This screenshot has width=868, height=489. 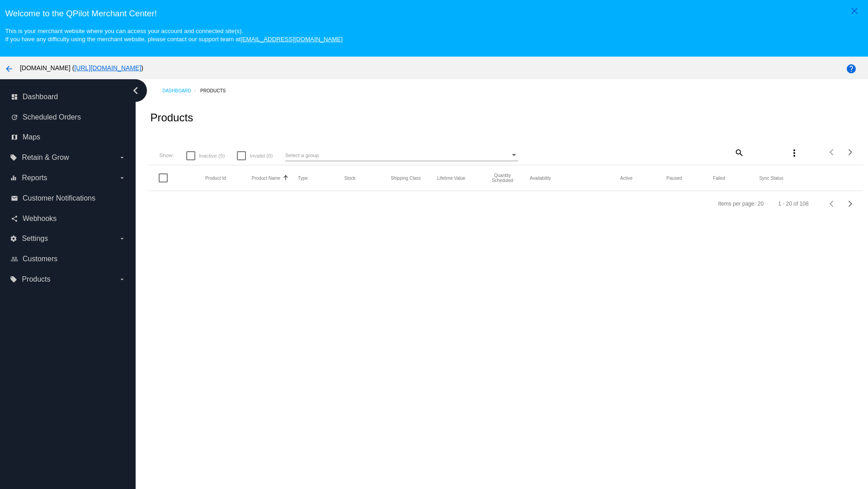 What do you see at coordinates (9, 69) in the screenshot?
I see `mat-icon: arrow_back` at bounding box center [9, 69].